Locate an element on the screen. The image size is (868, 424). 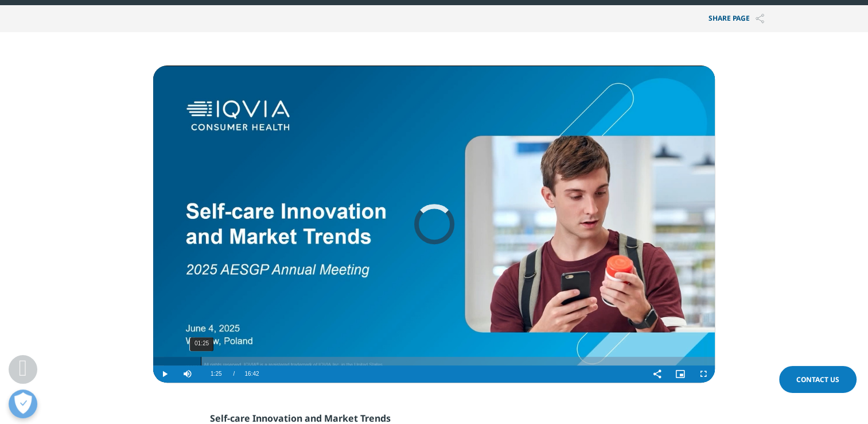
span: Contact Us is located at coordinates (818, 379).